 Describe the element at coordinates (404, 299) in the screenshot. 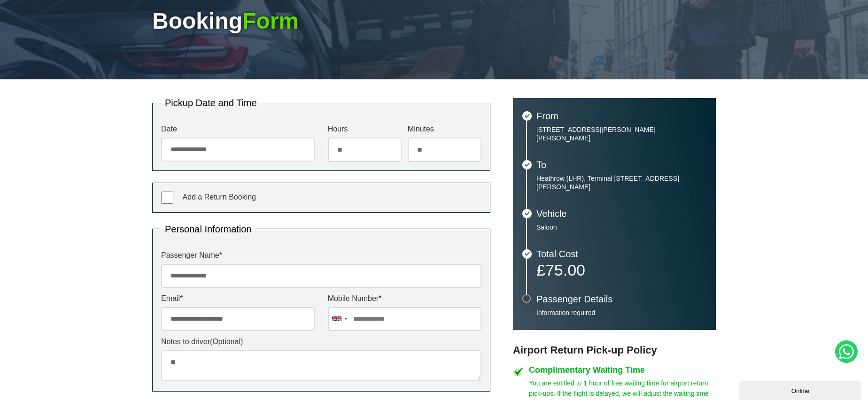

I see `label: Mobile Number` at that location.